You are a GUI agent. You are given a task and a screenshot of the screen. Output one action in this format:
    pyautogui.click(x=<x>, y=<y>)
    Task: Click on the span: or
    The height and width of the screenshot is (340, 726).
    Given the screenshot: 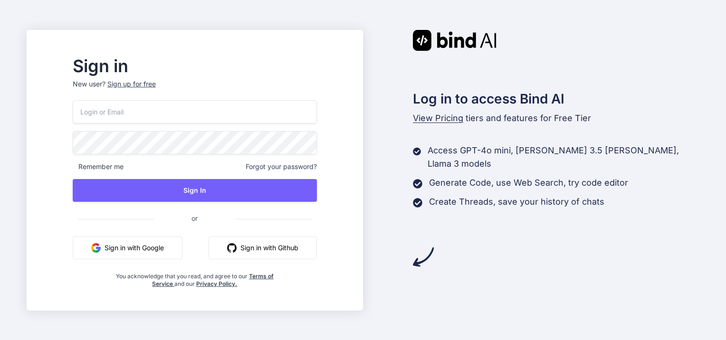 What is the action you would take?
    pyautogui.click(x=194, y=218)
    